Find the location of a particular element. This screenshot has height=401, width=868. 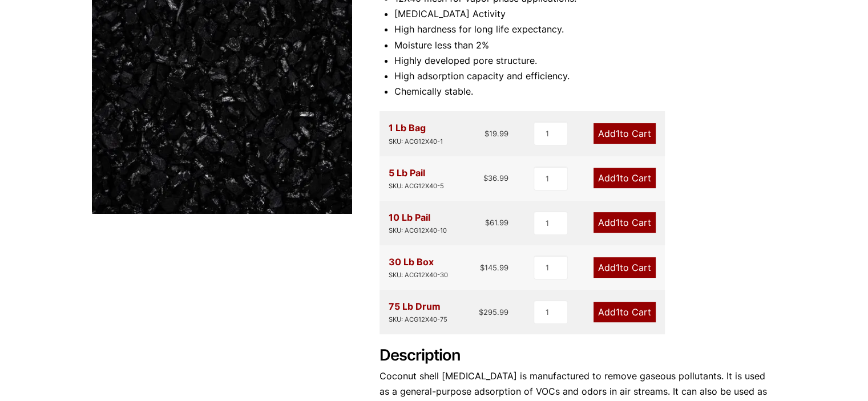

li: High adsorption capacity and efficiency. is located at coordinates (585, 76).